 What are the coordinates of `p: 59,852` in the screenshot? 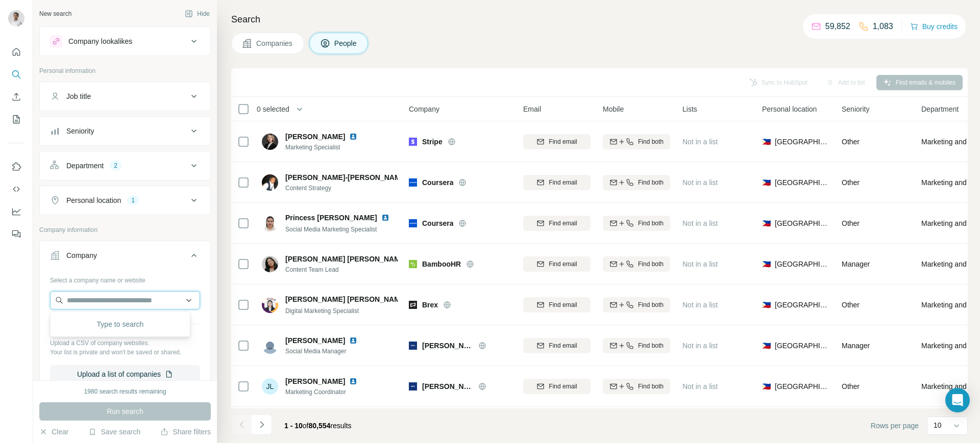 It's located at (837, 27).